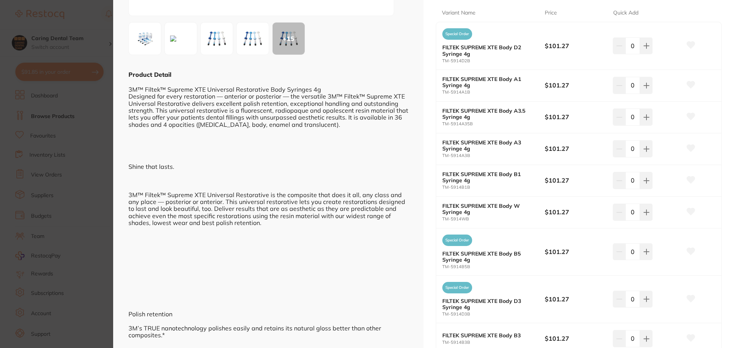  I want to click on small: TM-5914A3B, so click(494, 156).